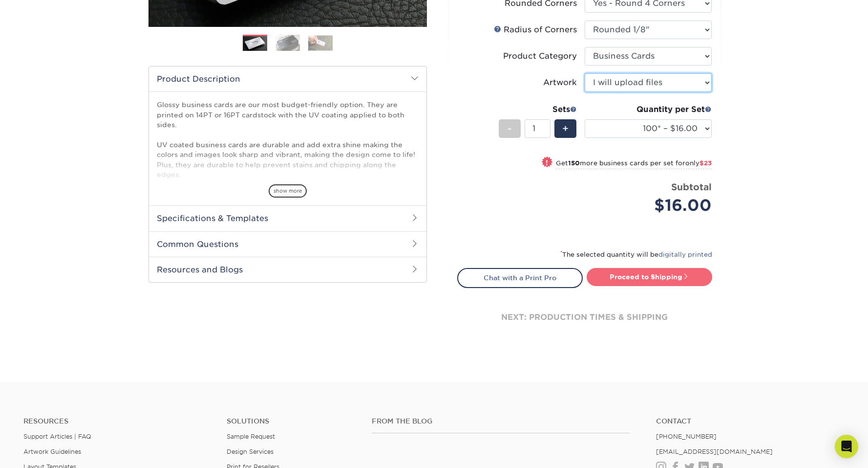 The width and height of the screenshot is (868, 468). What do you see at coordinates (535, 30) in the screenshot?
I see `div: Radius of Corners` at bounding box center [535, 30].